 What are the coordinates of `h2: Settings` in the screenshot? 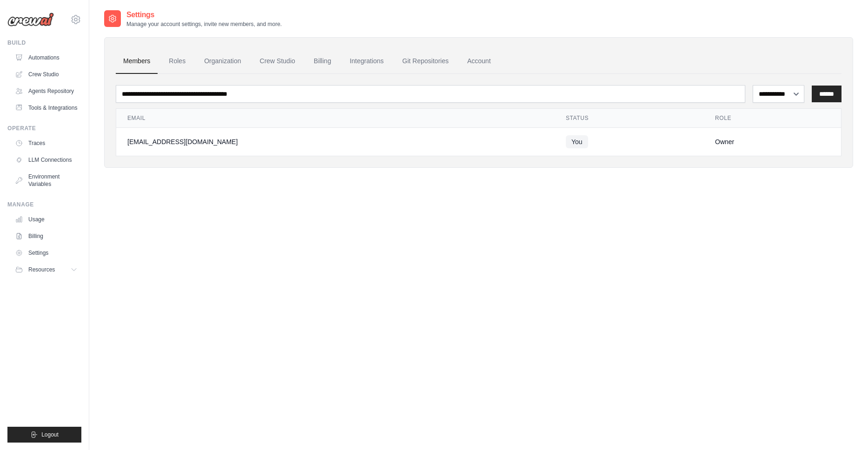 It's located at (204, 15).